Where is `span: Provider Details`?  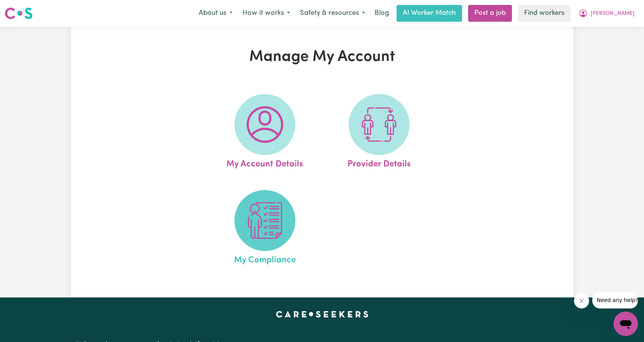 span: Provider Details is located at coordinates (379, 163).